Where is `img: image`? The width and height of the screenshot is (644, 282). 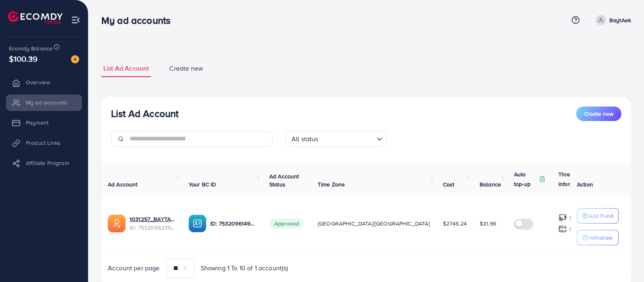
img: image is located at coordinates (75, 59).